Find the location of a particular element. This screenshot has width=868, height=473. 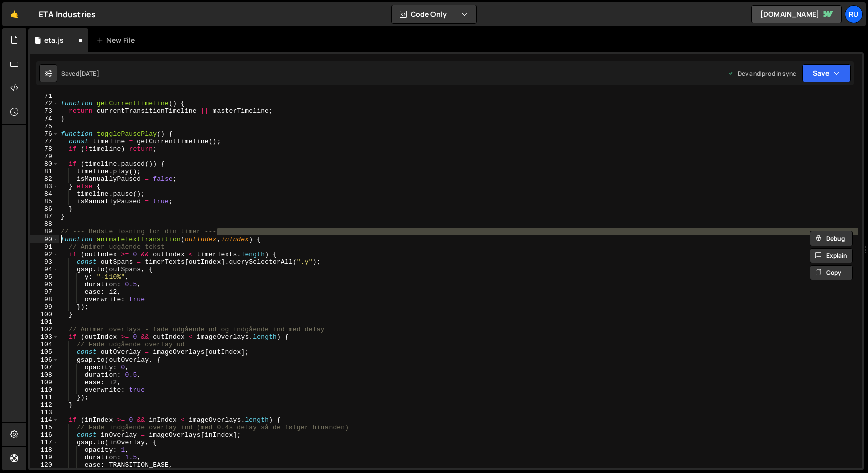

div: Saved is located at coordinates (80, 73).